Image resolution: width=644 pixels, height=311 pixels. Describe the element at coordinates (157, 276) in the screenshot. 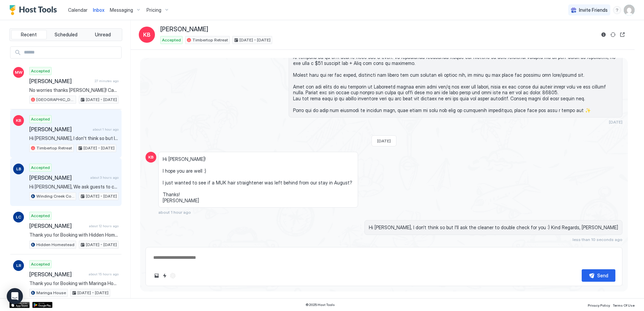

I see `button: Upload image` at that location.